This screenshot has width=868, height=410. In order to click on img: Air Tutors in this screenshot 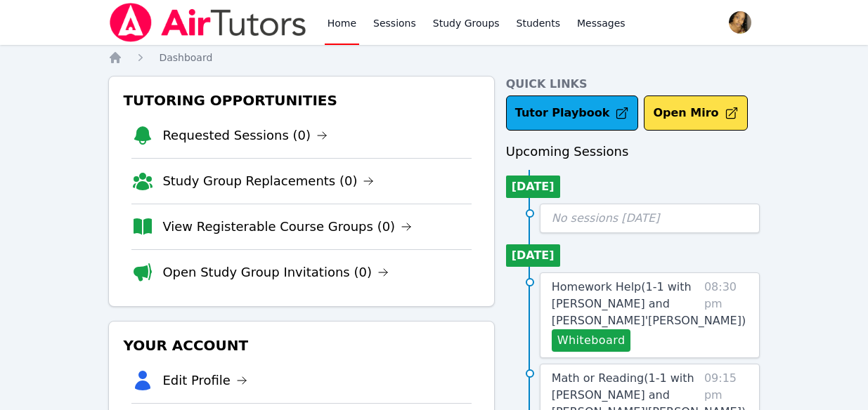, I will do `click(207, 23)`.